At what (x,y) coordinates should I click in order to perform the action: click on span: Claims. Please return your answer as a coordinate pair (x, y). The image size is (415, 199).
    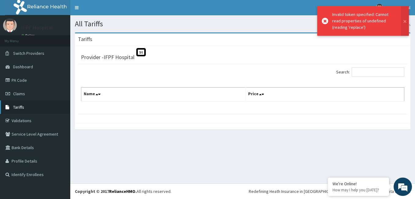
    Looking at the image, I should click on (19, 94).